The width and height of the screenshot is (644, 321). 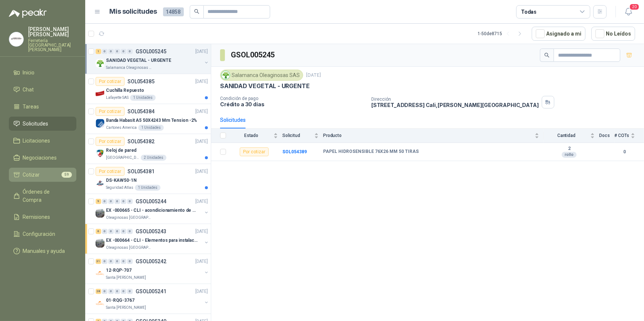 What do you see at coordinates (42, 234) in the screenshot?
I see `a: Configuración` at bounding box center [42, 234].